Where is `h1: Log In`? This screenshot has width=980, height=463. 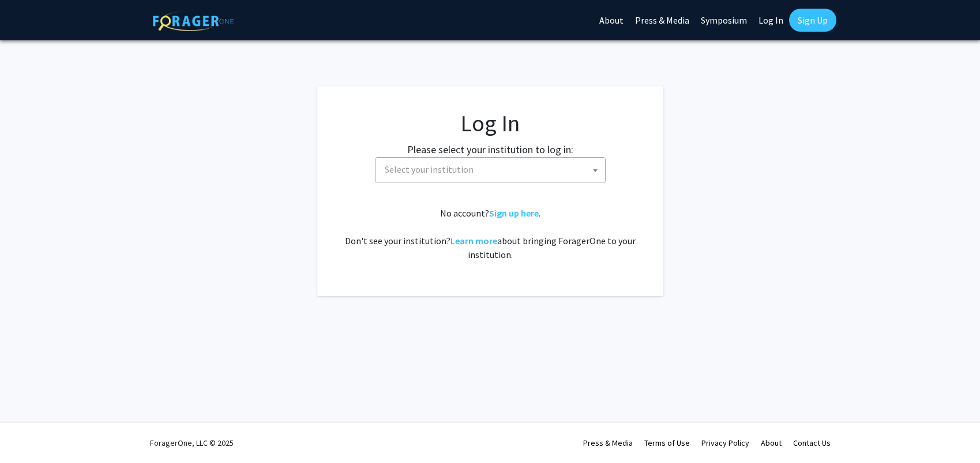
h1: Log In is located at coordinates (490, 124).